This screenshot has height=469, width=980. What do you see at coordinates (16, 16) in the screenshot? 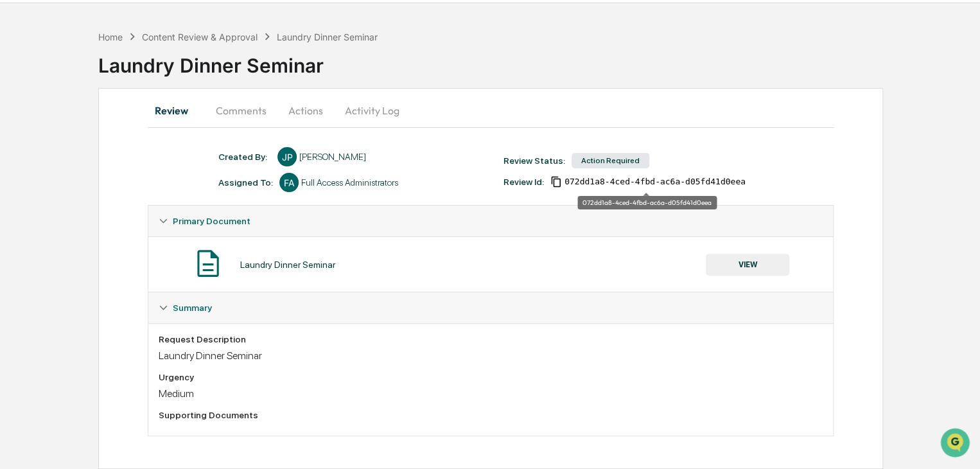
I see `button: Open customer support` at bounding box center [16, 16].